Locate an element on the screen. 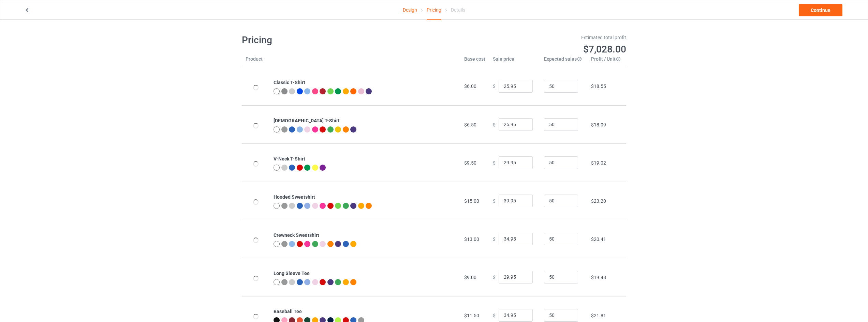 This screenshot has height=322, width=868. div: Details is located at coordinates (458, 10).